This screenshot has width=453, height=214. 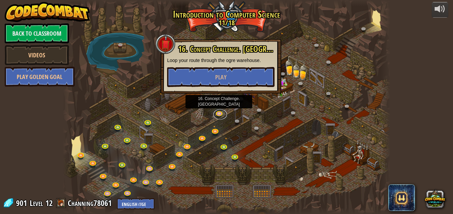 I want to click on a: Videos, so click(x=37, y=55).